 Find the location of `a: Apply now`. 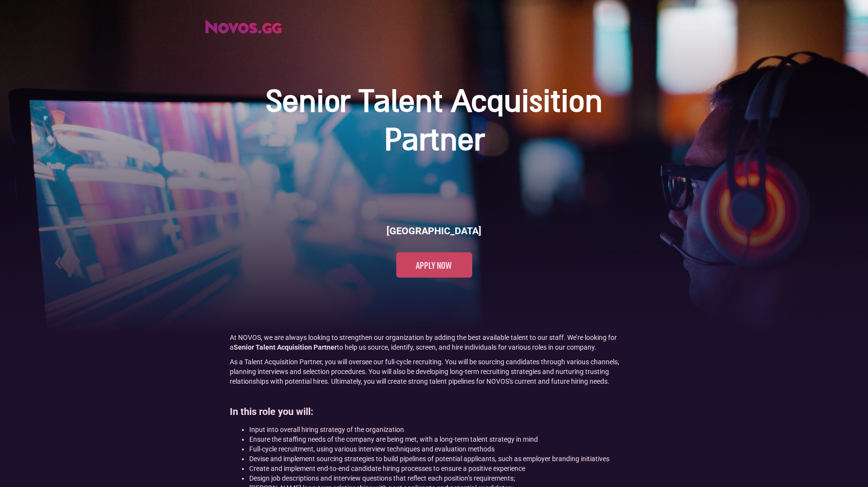

a: Apply now is located at coordinates (435, 265).